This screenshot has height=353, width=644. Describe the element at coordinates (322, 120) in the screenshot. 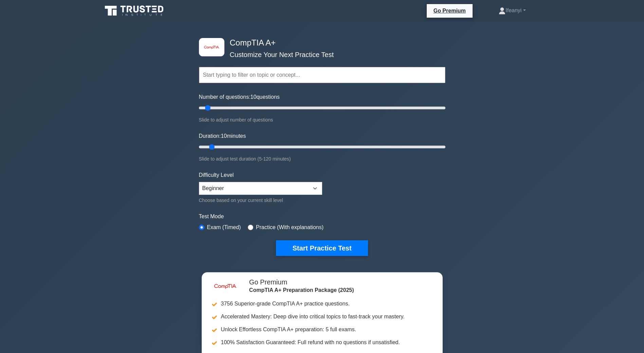

I see `div: Slide to adjust number of questions` at that location.